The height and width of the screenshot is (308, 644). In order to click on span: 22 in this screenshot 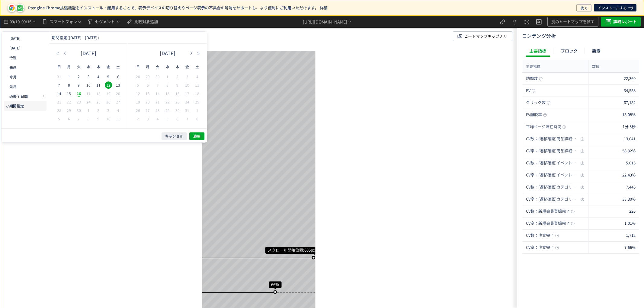, I will do `click(168, 102)`.